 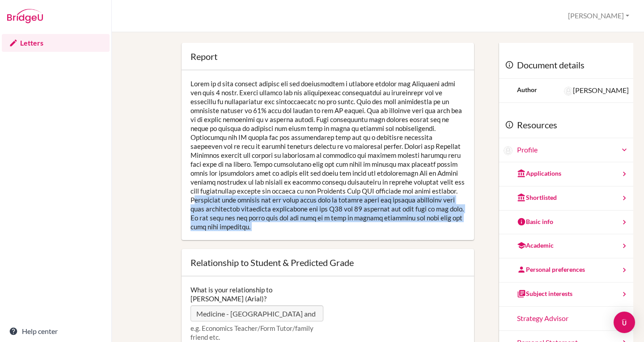 I want to click on a: Basic info, so click(x=566, y=222).